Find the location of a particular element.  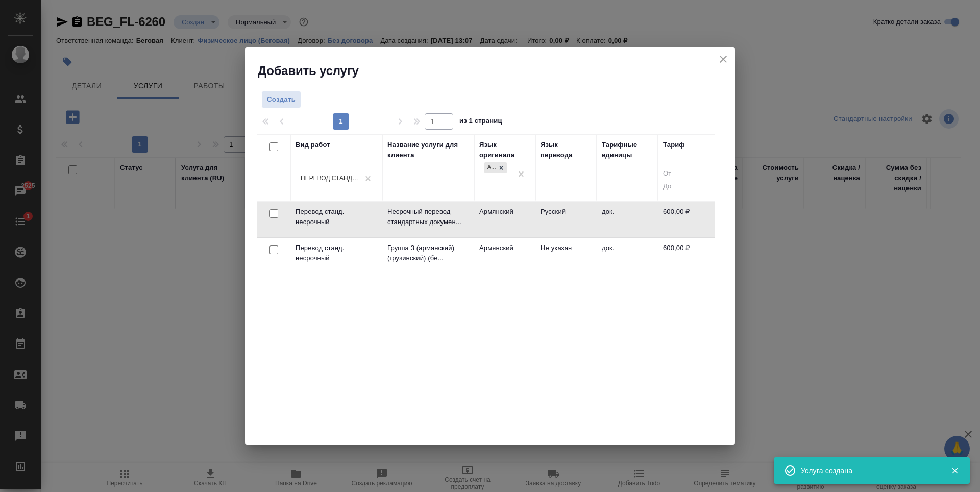

p: Несрочный перевод стандартных докумен... is located at coordinates (428, 217).